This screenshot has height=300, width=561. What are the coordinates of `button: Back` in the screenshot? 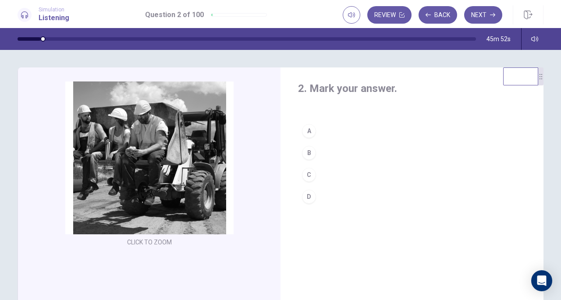 It's located at (438, 15).